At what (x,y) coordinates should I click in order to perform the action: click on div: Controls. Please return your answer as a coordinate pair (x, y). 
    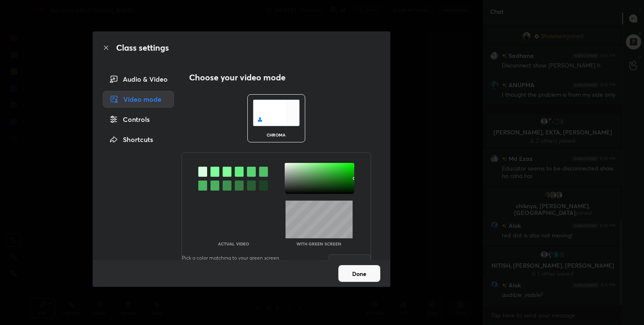
    Looking at the image, I should click on (138, 119).